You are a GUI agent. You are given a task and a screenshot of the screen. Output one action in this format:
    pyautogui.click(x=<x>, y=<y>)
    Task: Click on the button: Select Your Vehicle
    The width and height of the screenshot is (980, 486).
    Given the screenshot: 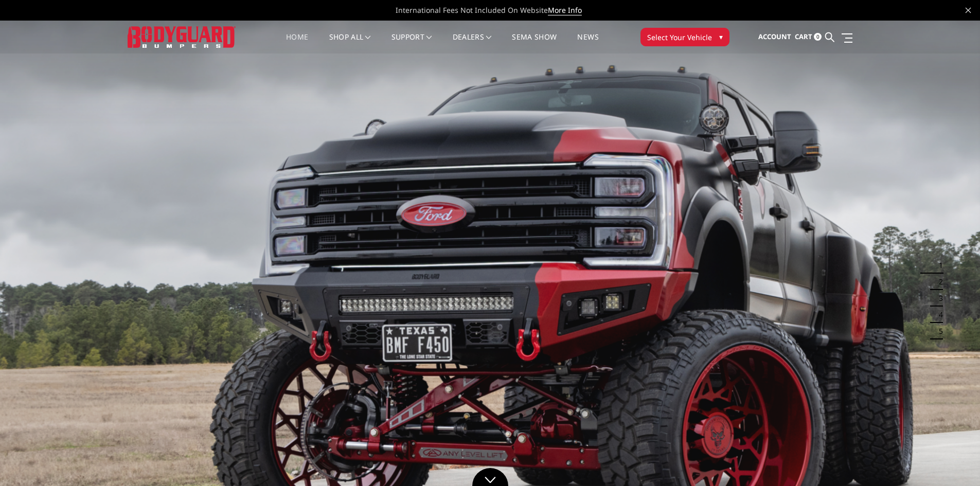 What is the action you would take?
    pyautogui.click(x=685, y=37)
    